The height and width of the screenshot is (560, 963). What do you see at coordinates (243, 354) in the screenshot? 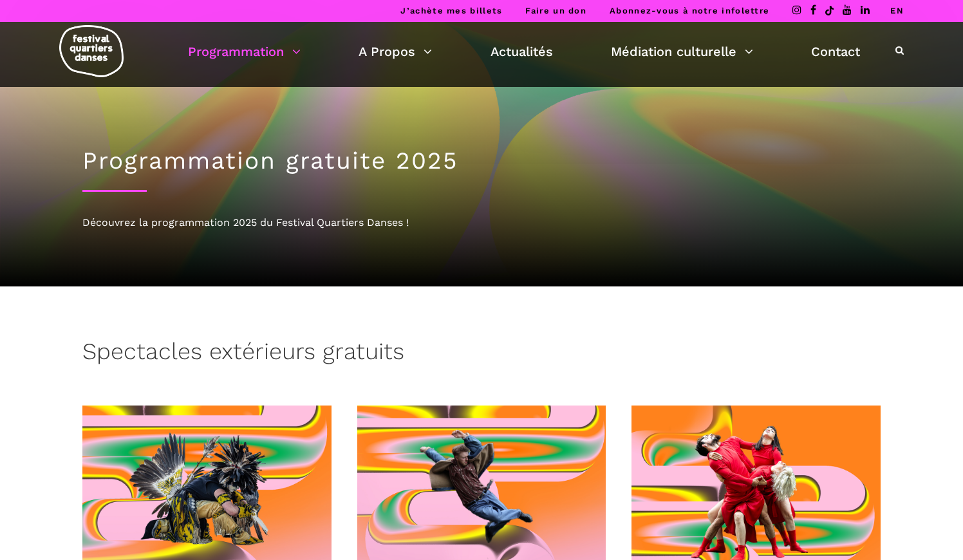
I see `h3: Spectacles extérieurs gratuits` at bounding box center [243, 354].